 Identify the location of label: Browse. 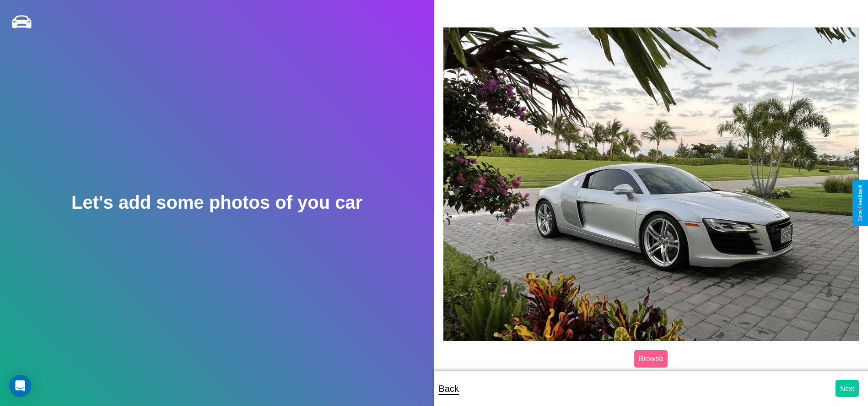
(650, 359).